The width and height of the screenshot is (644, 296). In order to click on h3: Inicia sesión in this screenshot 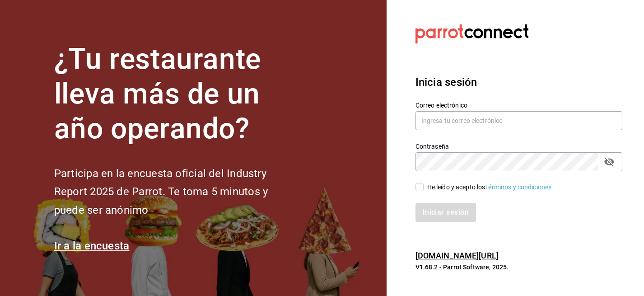, I will do `click(519, 82)`.